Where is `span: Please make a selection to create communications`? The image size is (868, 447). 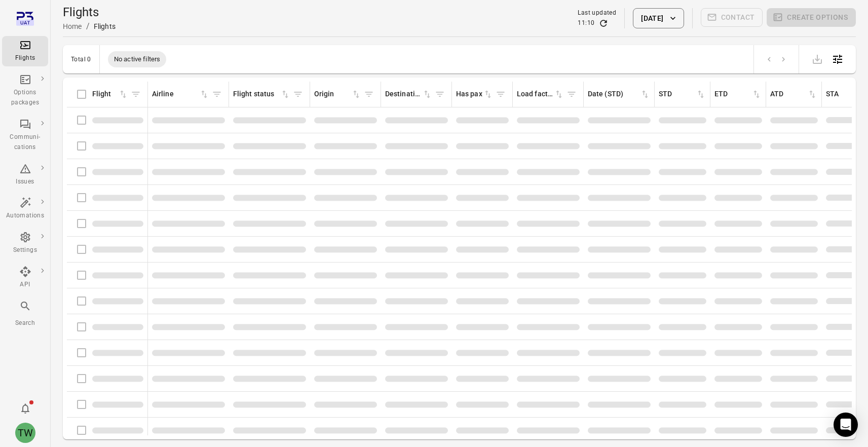 span: Please make a selection to create communications is located at coordinates (731, 19).